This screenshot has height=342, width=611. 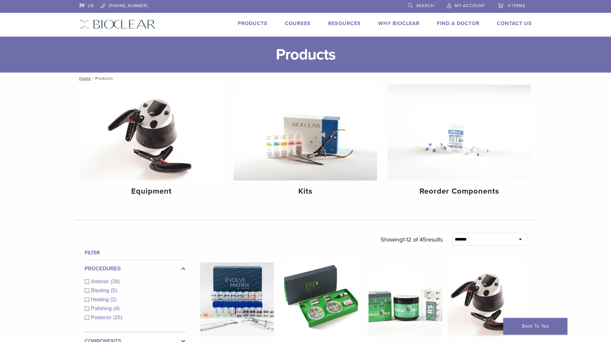 I want to click on a: Home, so click(x=84, y=78).